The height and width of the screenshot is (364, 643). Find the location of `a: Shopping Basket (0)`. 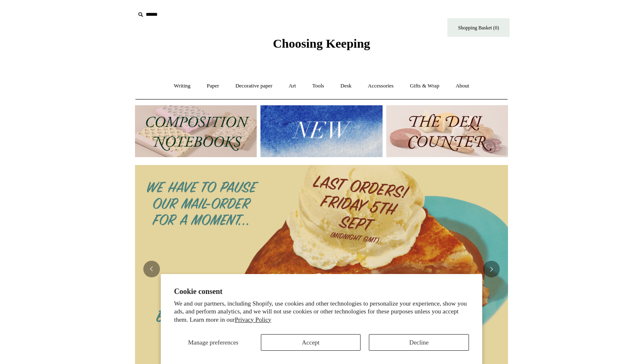

a: Shopping Basket (0) is located at coordinates (478, 27).